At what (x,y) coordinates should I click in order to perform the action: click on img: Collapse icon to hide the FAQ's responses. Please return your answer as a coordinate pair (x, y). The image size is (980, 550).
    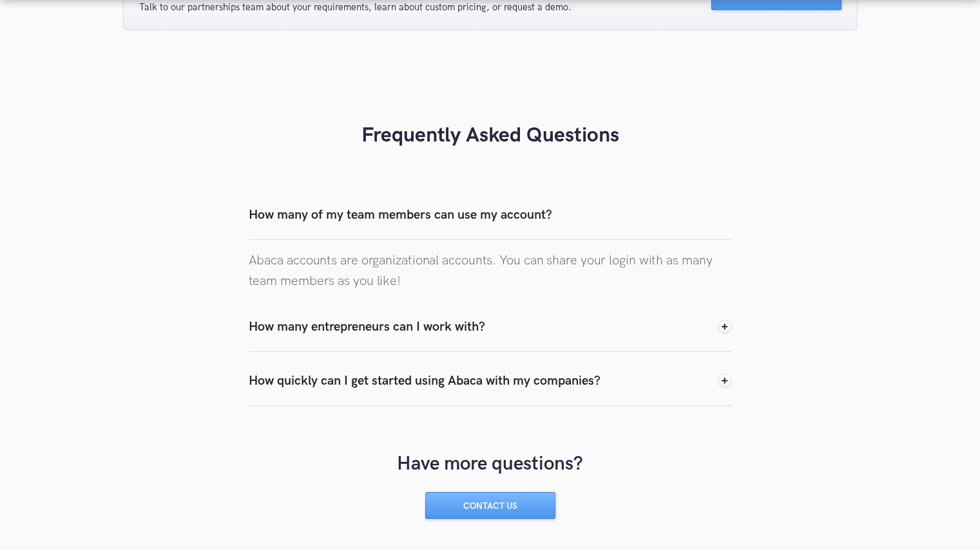
    Looking at the image, I should click on (725, 215).